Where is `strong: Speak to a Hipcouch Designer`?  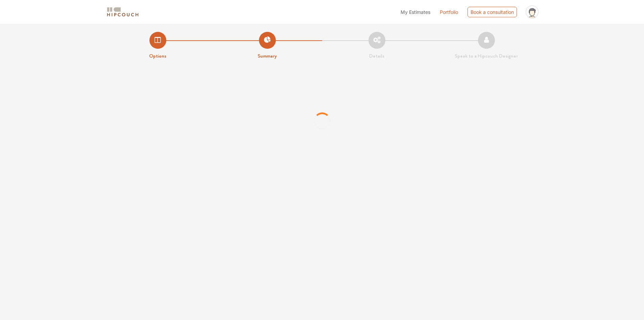 strong: Speak to a Hipcouch Designer is located at coordinates (487, 56).